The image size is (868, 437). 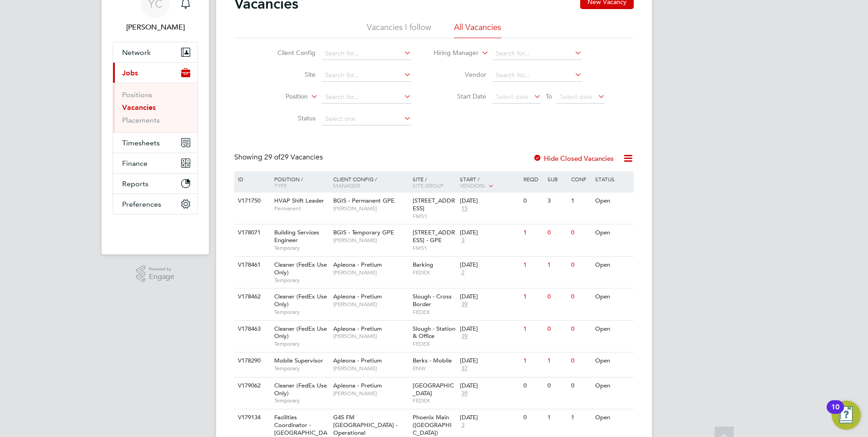 What do you see at coordinates (135, 184) in the screenshot?
I see `span: Reports` at bounding box center [135, 184].